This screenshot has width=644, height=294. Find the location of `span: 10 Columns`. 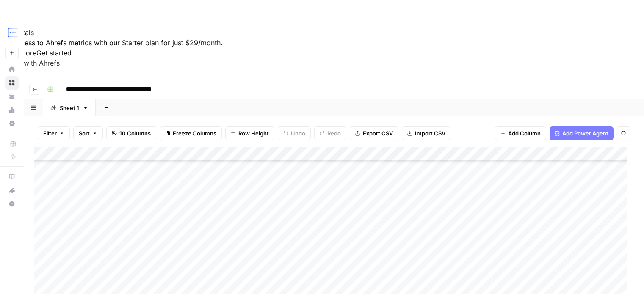

span: 10 Columns is located at coordinates (135, 133).